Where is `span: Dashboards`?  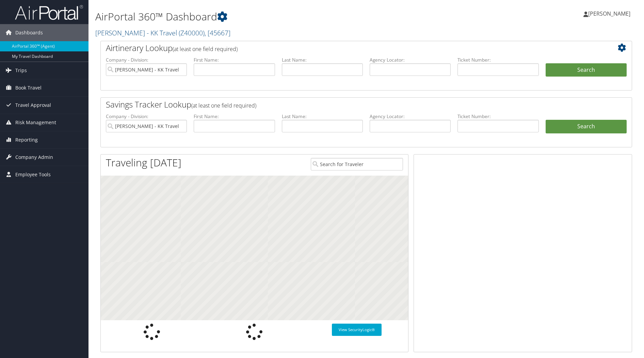 span: Dashboards is located at coordinates (29, 33).